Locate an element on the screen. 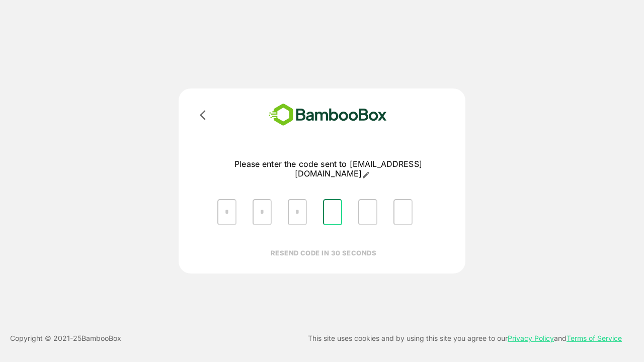 Image resolution: width=644 pixels, height=362 pixels. input: Please enter OTP character 1 is located at coordinates (227, 212).